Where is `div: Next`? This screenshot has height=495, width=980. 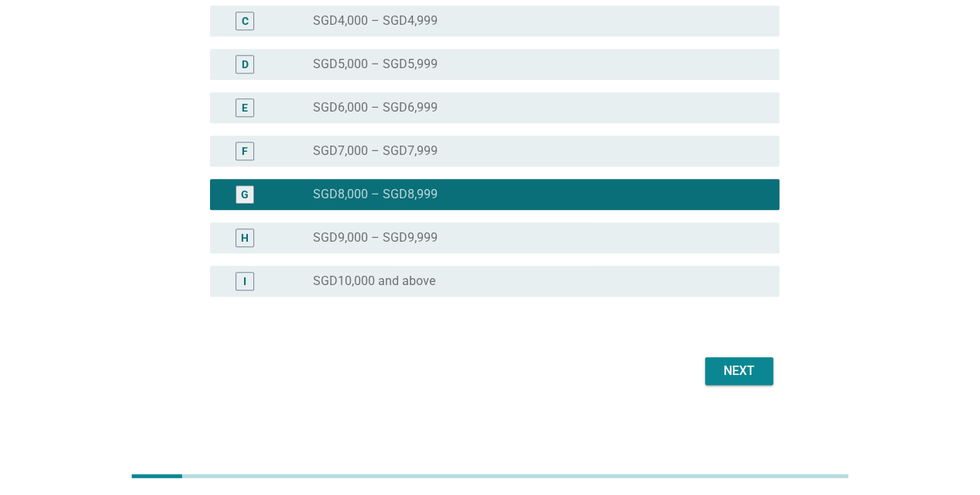 div: Next is located at coordinates (739, 372).